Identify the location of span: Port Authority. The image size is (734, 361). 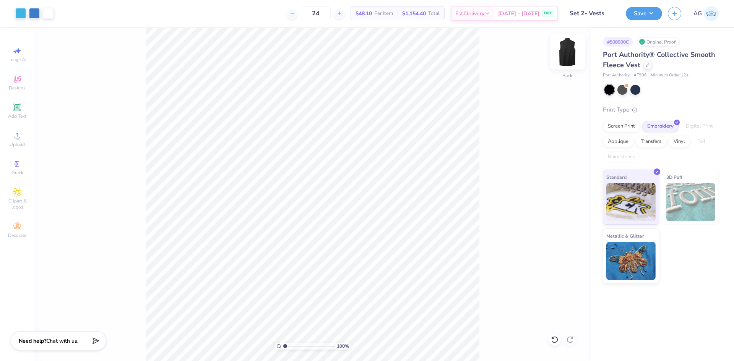
(616, 75).